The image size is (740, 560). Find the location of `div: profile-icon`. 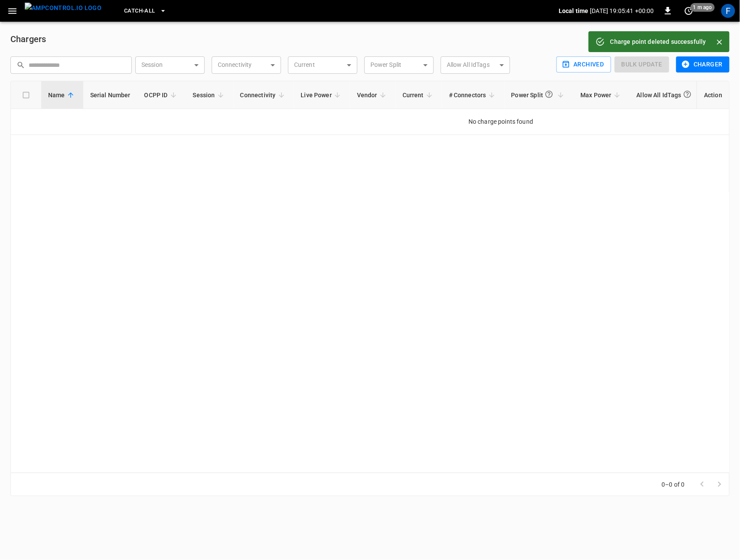

div: profile-icon is located at coordinates (728, 11).